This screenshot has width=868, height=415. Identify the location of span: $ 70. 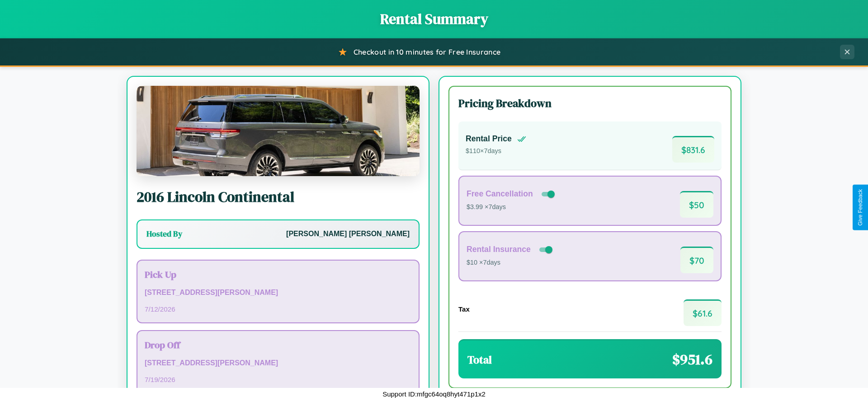
(697, 260).